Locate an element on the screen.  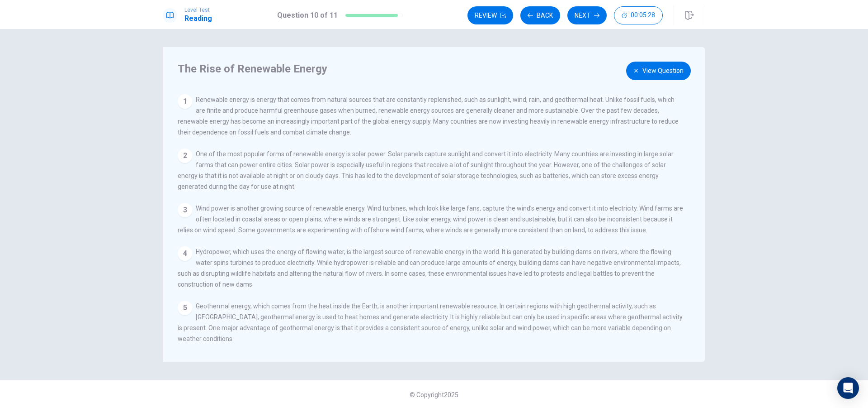
h4: The Rise of Renewable Energy is located at coordinates (429, 69).